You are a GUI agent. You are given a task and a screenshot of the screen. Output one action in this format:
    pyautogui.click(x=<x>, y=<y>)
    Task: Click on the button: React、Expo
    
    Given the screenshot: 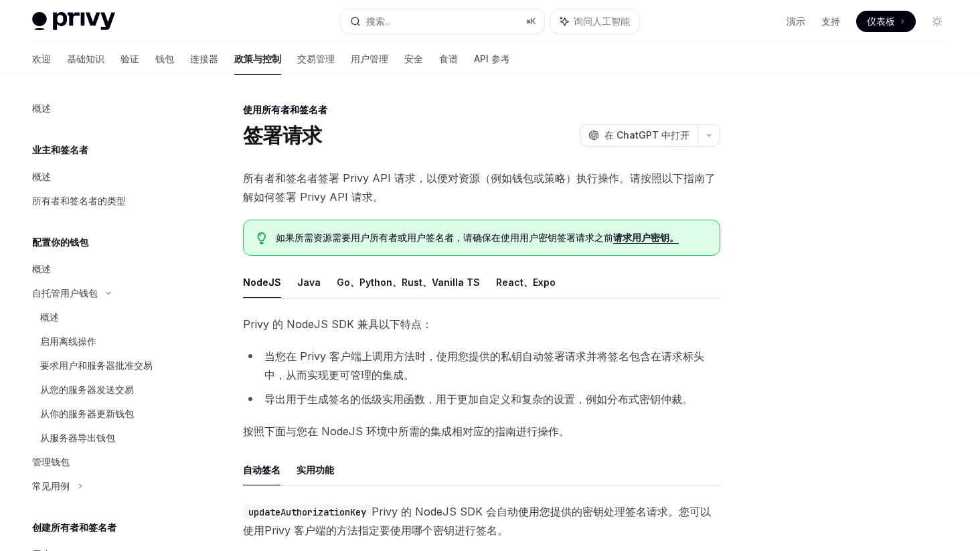 What is the action you would take?
    pyautogui.click(x=525, y=282)
    